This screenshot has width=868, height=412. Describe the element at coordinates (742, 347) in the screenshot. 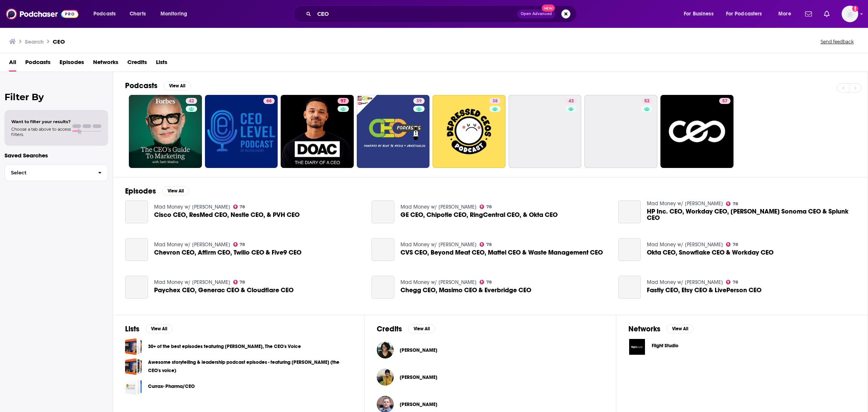

I see `a: Flight Studio logoFlight Studio` at that location.